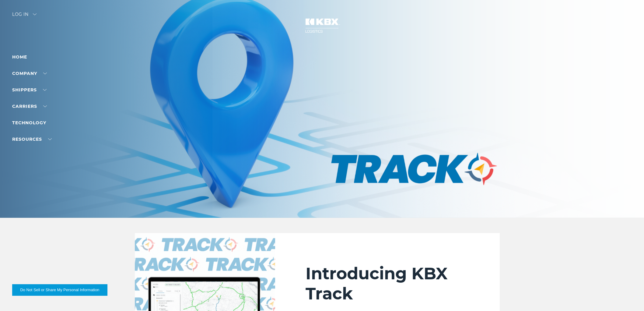  Describe the element at coordinates (32, 139) in the screenshot. I see `a: RESOURCES` at that location.